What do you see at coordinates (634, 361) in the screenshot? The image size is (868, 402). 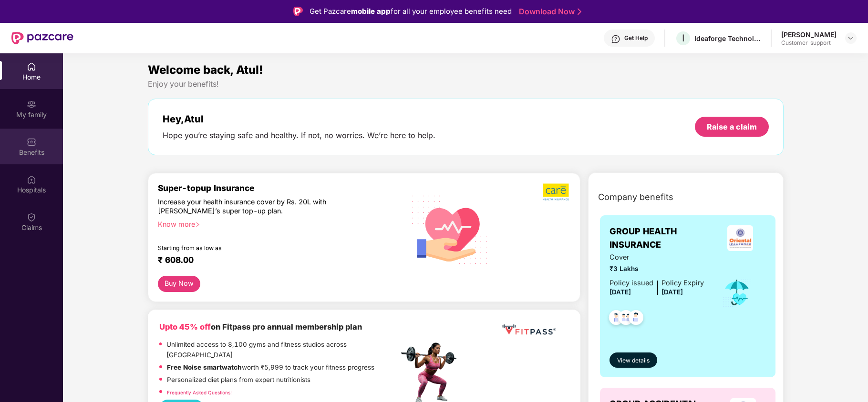 I see `span: View details` at bounding box center [634, 361].